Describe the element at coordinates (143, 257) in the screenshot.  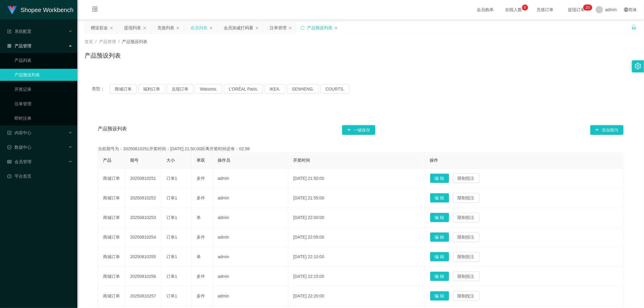
I see `td: 20250810255` at that location.